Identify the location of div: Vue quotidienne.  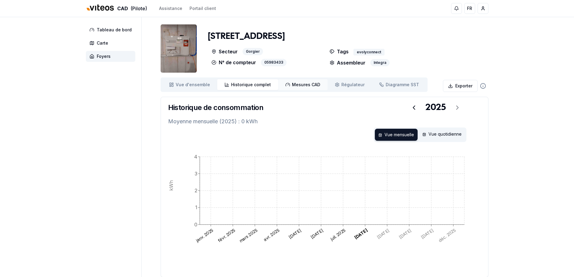
(442, 135).